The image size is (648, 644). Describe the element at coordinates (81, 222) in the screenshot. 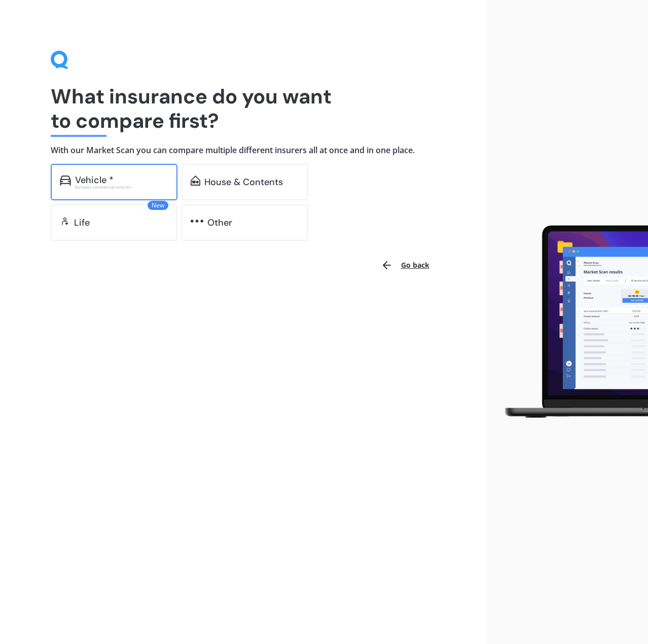

I see `div: Life` at that location.